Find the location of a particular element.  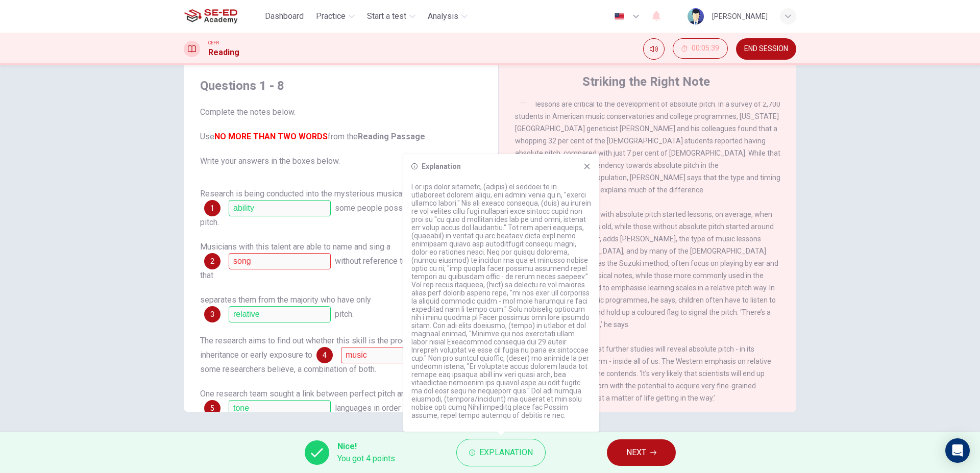

b: Reading Passage is located at coordinates (391, 136).